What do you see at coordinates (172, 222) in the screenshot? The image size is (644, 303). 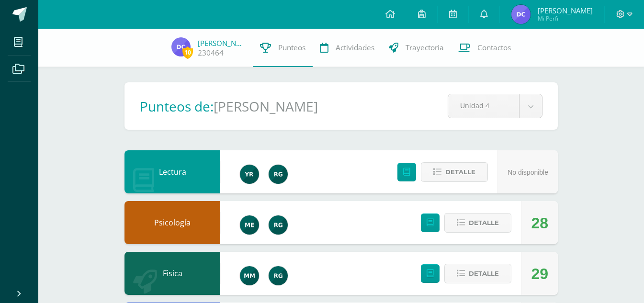 I see `div: Psicología` at bounding box center [172, 222].